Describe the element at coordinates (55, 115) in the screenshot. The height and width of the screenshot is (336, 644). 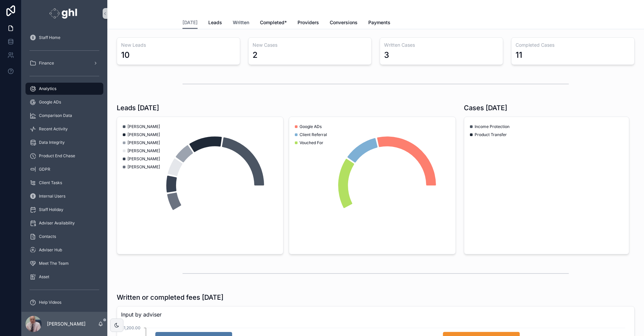
I see `span: Comparison Data` at that location.